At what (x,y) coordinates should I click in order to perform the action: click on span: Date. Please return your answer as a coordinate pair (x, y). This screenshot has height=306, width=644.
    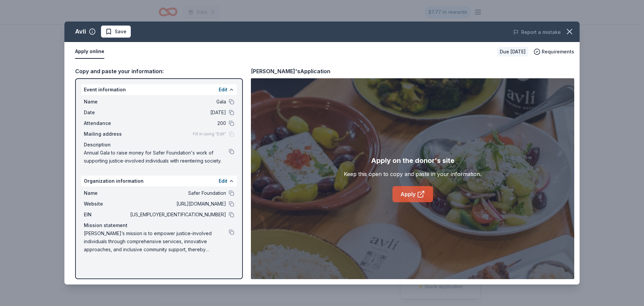
    Looking at the image, I should click on (106, 112).